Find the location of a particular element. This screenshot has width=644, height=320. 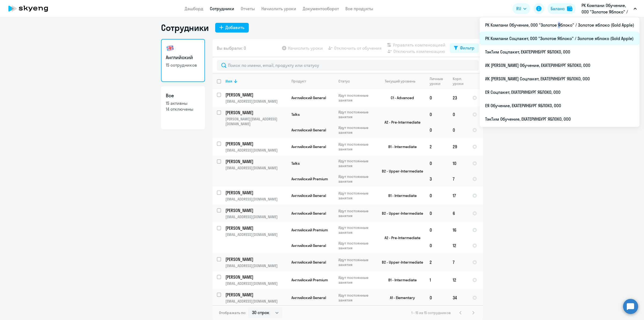

p: 14 отключены is located at coordinates (183, 109).